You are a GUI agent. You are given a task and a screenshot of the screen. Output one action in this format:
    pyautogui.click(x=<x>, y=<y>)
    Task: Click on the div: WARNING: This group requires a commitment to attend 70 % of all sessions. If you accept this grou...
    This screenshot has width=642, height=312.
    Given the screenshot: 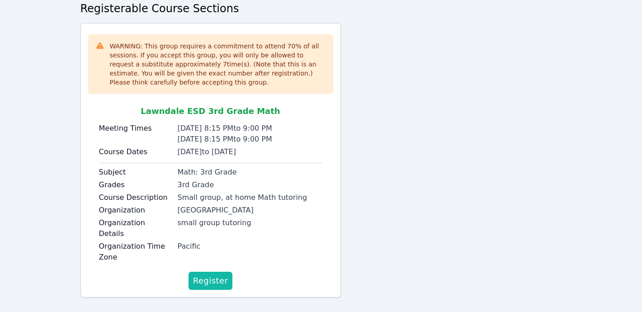 What is the action you would take?
    pyautogui.click(x=218, y=64)
    